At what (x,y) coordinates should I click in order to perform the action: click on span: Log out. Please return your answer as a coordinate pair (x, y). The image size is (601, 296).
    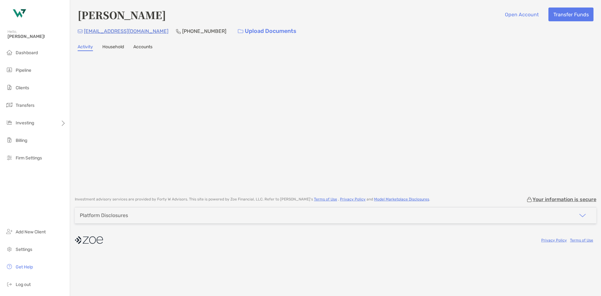
    Looking at the image, I should click on (23, 284).